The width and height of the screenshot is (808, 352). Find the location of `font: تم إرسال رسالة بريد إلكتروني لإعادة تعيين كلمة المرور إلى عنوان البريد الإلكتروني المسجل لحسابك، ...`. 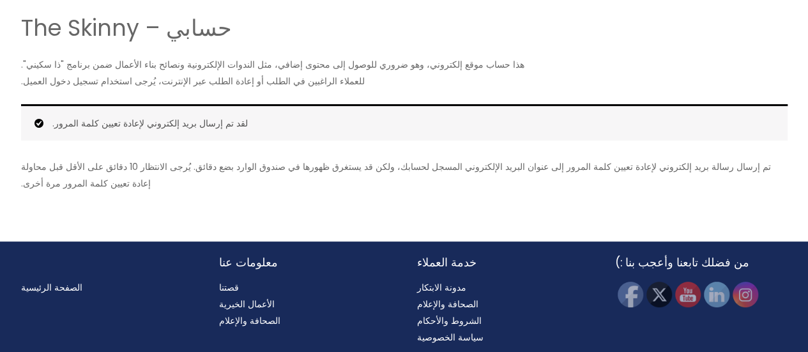

font: تم إرسال رسالة بريد إلكتروني لإعادة تعيين كلمة المرور إلى عنوان البريد الإلكتروني المسجل لحسابك، ... is located at coordinates (396, 175).